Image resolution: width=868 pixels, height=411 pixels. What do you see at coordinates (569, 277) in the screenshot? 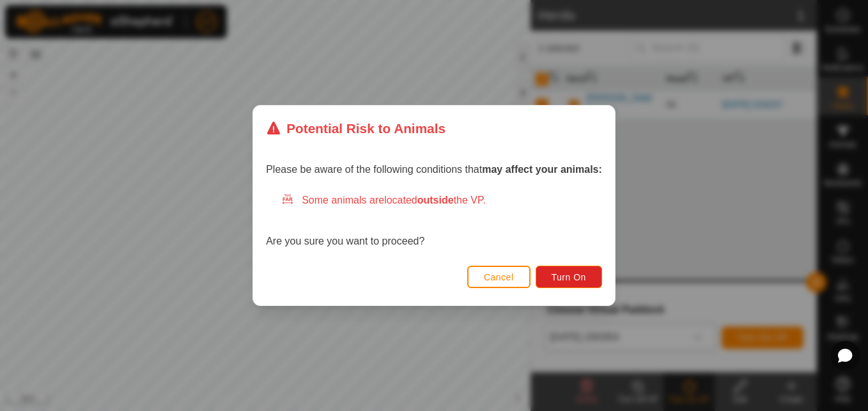
I see `button: Turn On` at bounding box center [569, 277].